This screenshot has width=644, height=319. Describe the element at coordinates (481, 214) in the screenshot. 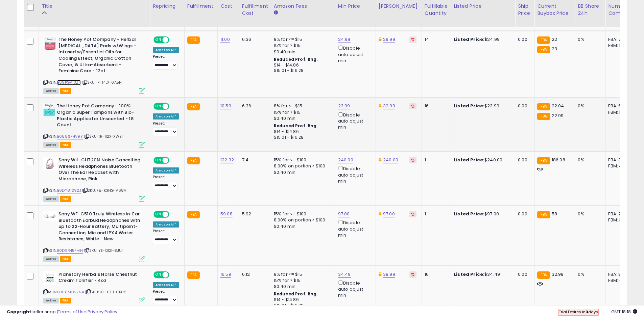

I see `div: $97.00` at that location.